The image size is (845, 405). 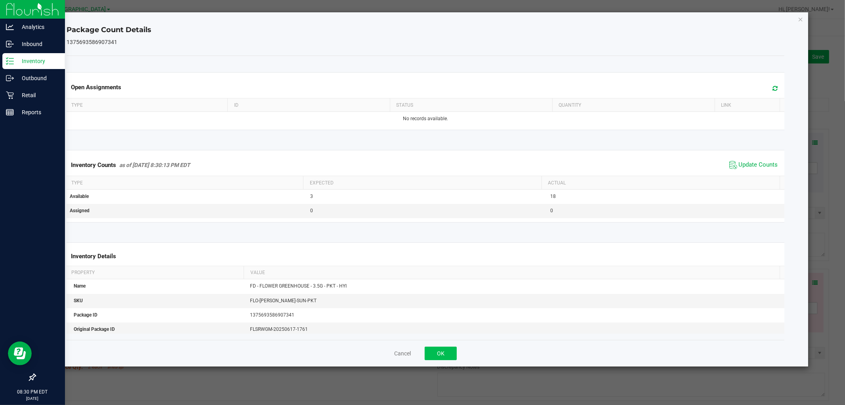 What do you see at coordinates (258, 272) in the screenshot?
I see `span: Value` at bounding box center [258, 272].